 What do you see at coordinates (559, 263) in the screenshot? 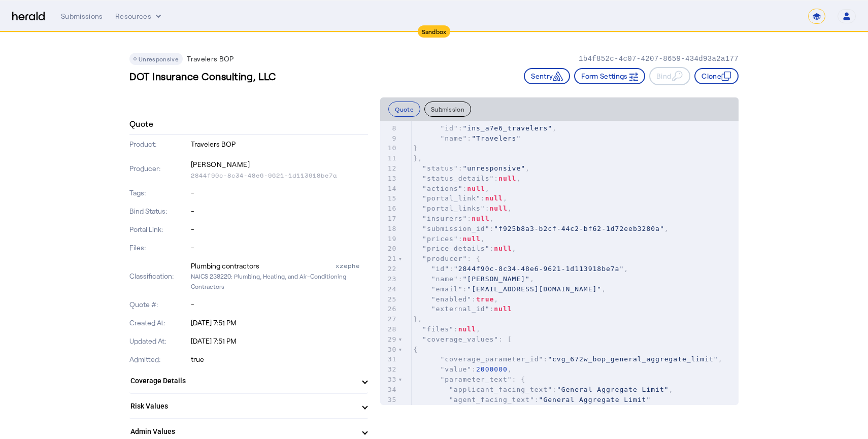
I see `herald-code-block: quote` at bounding box center [559, 263].